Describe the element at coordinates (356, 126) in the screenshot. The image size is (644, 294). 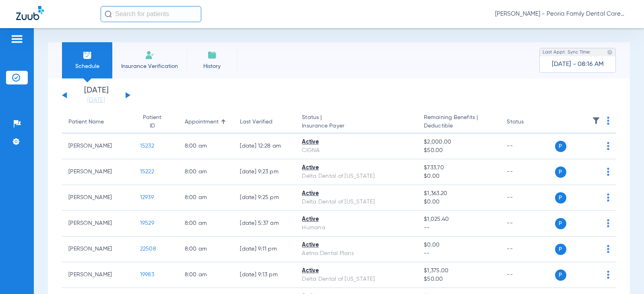
I see `span: Insurance Payer` at that location.